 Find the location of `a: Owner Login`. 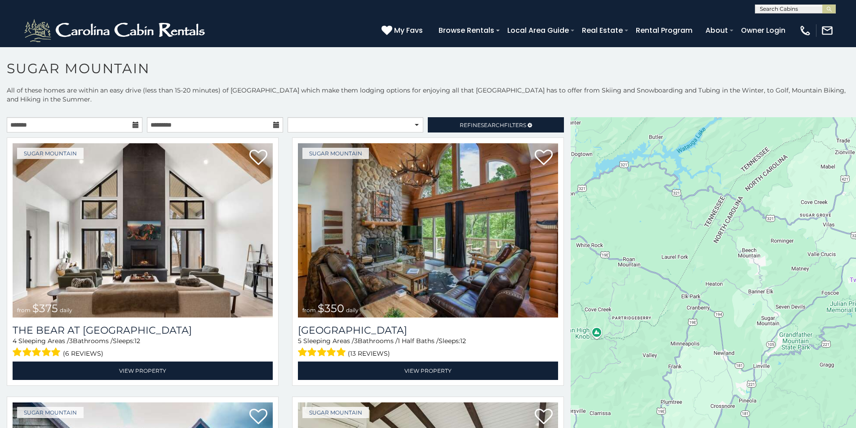

a: Owner Login is located at coordinates (763, 30).